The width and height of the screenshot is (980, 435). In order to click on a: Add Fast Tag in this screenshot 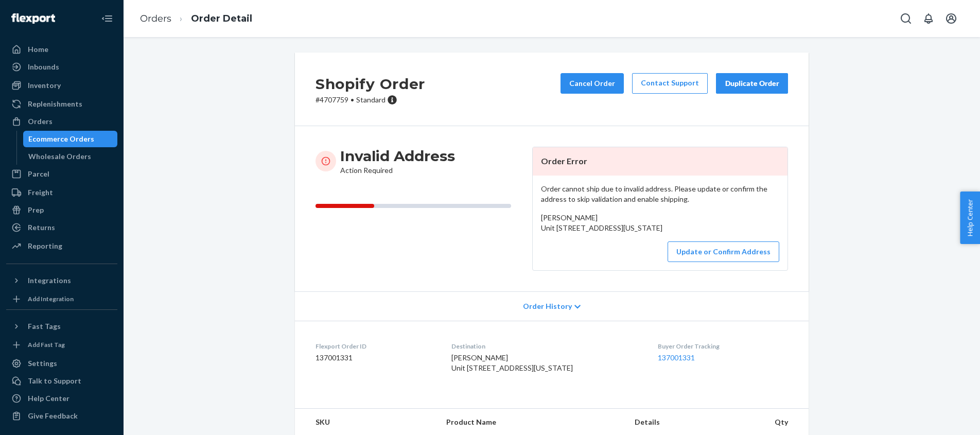, I will do `click(62, 345)`.